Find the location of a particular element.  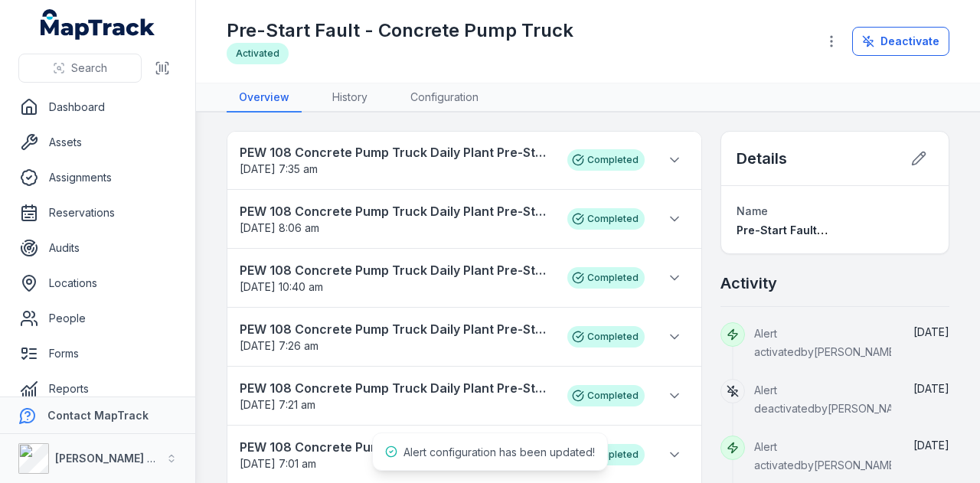

a: MapTrack is located at coordinates (98, 25).